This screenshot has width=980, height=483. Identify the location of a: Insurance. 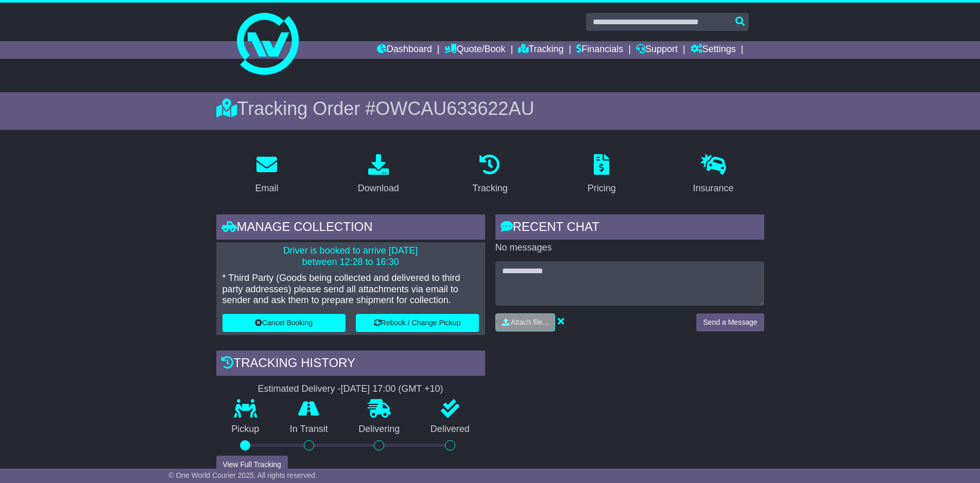
(714, 174).